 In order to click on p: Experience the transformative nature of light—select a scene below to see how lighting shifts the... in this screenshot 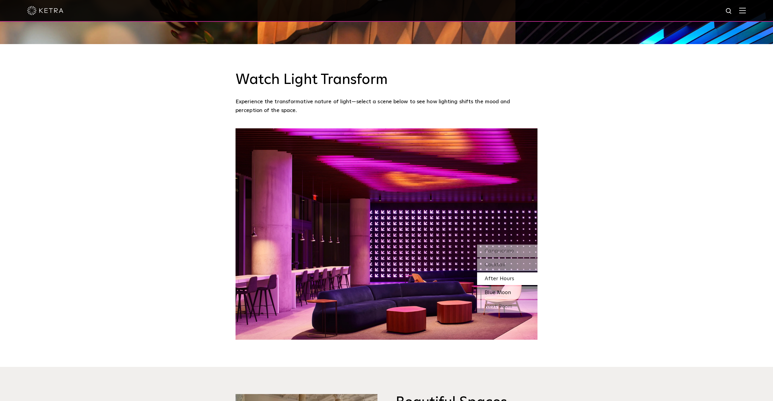, I will do `click(385, 106)`.